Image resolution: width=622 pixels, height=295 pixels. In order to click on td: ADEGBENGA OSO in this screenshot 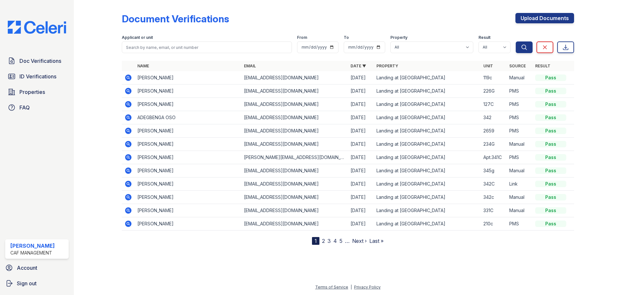, I will do `click(188, 118)`.